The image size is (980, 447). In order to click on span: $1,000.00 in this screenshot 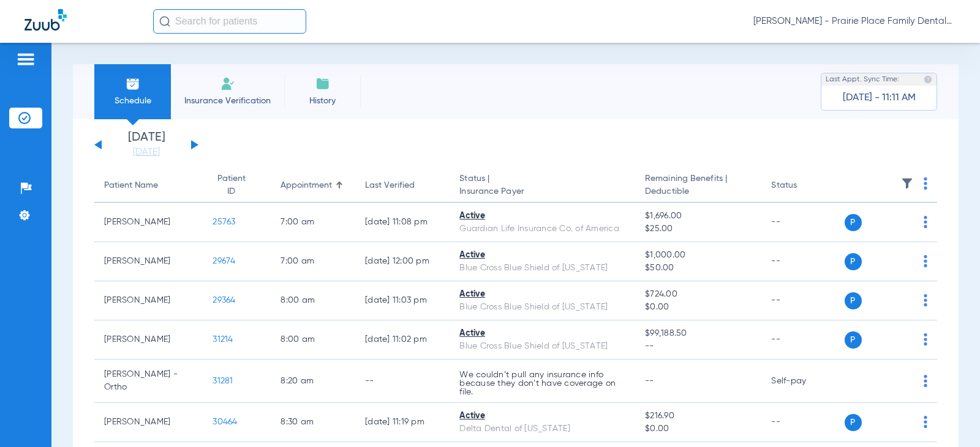, I will do `click(698, 255)`.